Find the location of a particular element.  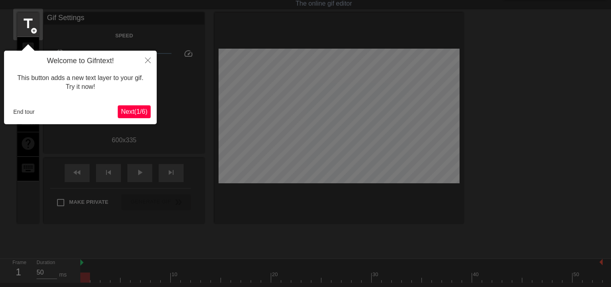

div: This button adds a new text layer to your gif. Try it now! is located at coordinates (80, 82).